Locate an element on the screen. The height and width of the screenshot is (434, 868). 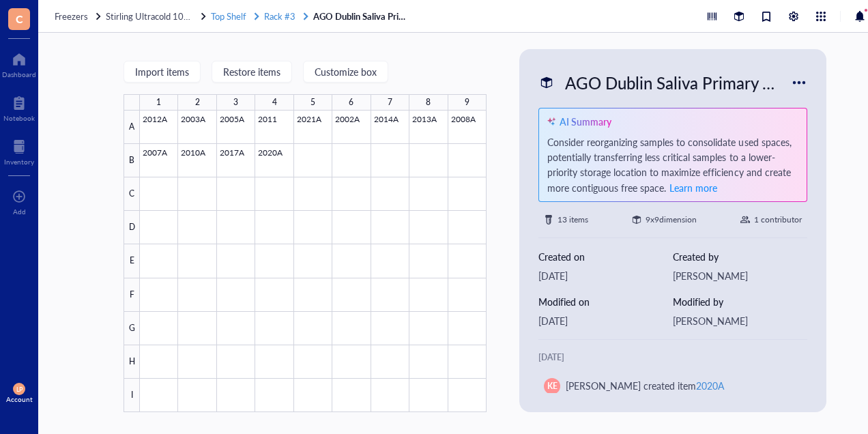
a: AGO Dublin Saliva Primary Box #1 is located at coordinates (364, 16).